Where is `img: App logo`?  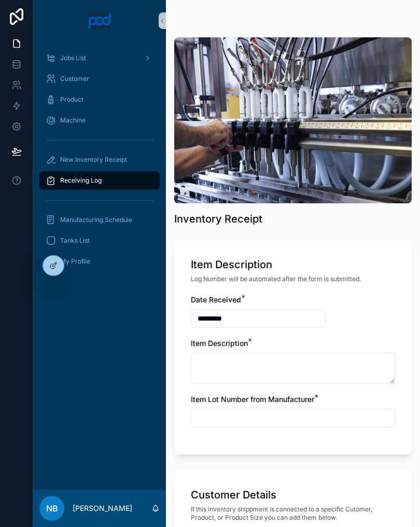
img: App logo is located at coordinates (100, 21).